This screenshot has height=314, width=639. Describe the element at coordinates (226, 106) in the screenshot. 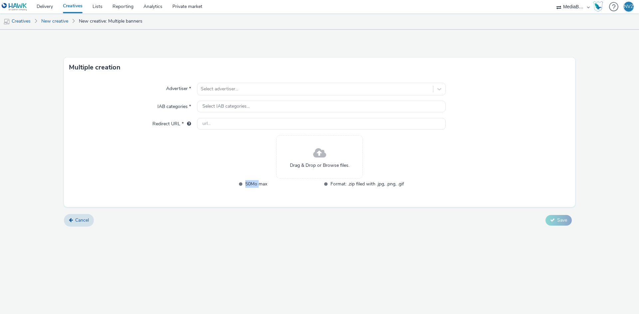

I see `span: Select IAB categories...` at that location.